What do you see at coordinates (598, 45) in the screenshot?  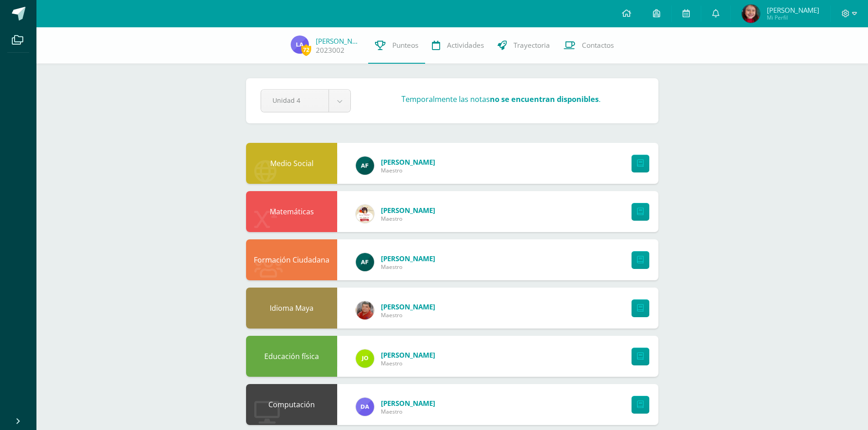 I see `span: Contactos` at bounding box center [598, 45].